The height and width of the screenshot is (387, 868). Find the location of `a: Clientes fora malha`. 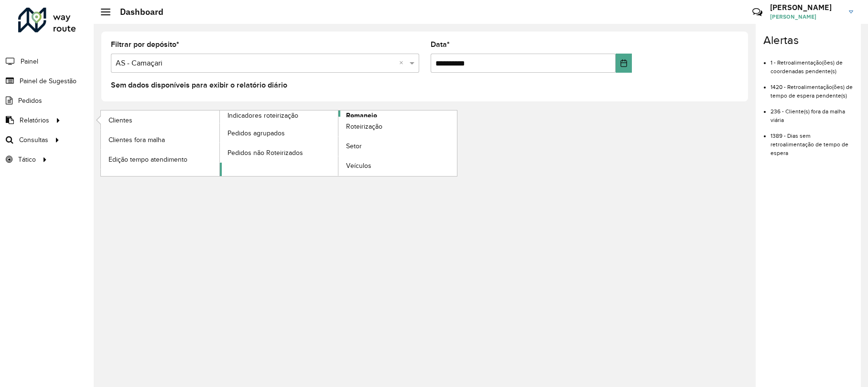

a: Clientes fora malha is located at coordinates (160, 139).